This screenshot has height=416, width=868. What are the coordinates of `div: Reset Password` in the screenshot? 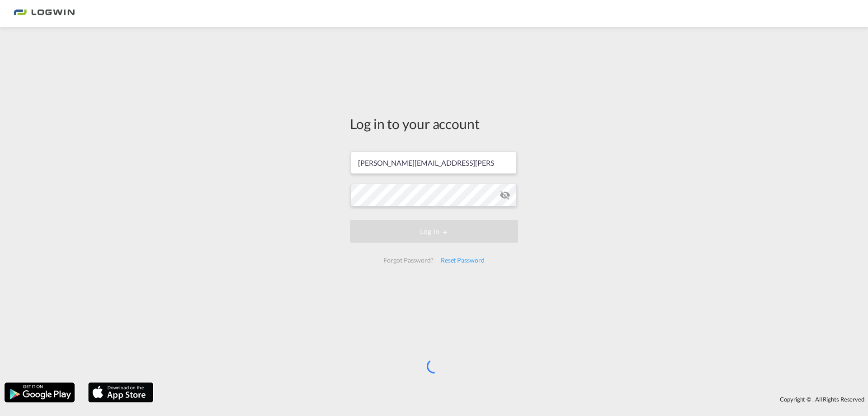 It's located at (463, 260).